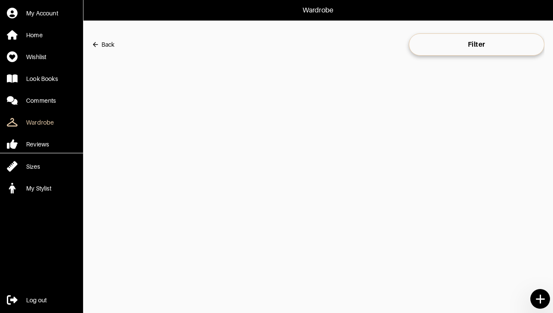  What do you see at coordinates (33, 167) in the screenshot?
I see `div: Sizes` at bounding box center [33, 167].